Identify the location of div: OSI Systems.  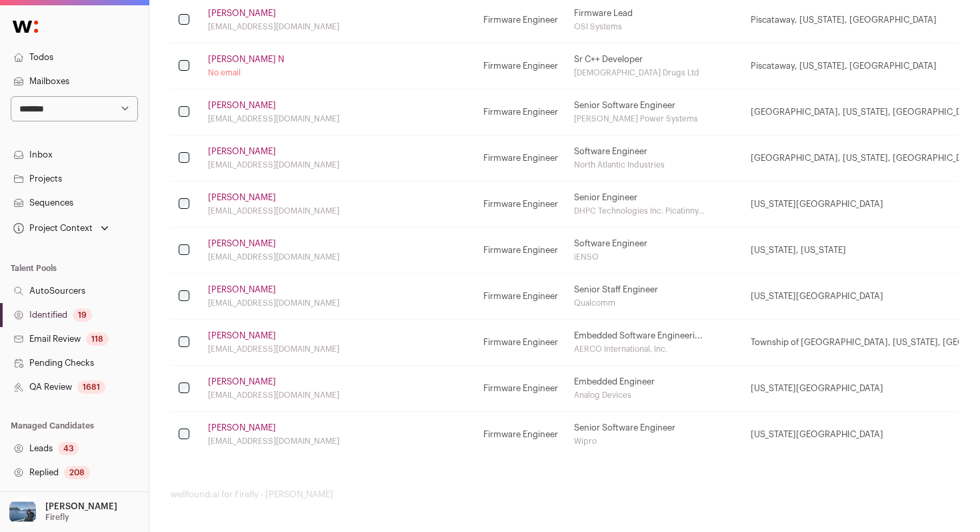
(654, 27).